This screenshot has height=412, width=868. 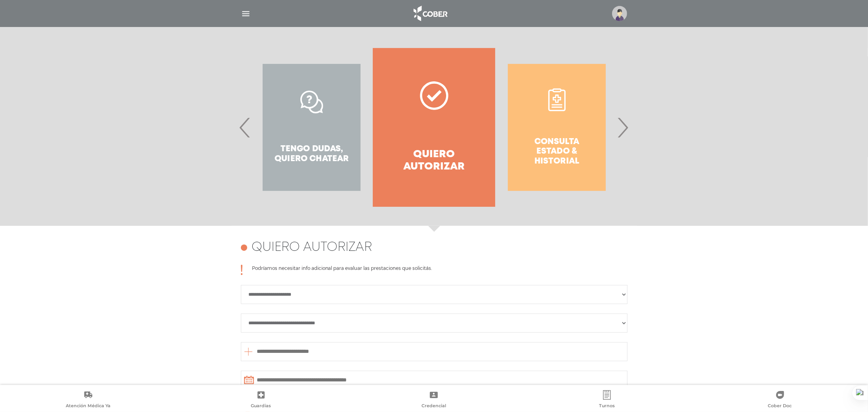 What do you see at coordinates (88, 406) in the screenshot?
I see `span: Atención Médica Ya` at bounding box center [88, 406].